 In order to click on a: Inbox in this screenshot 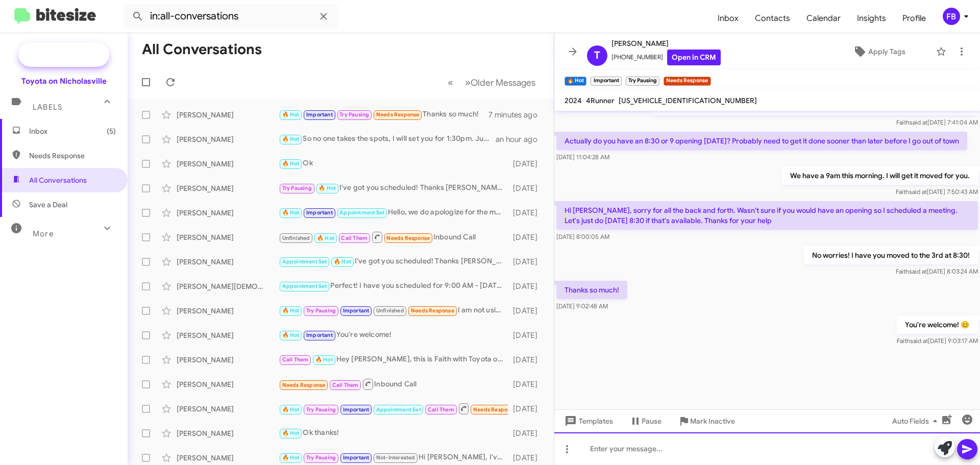, I will do `click(728, 19)`.